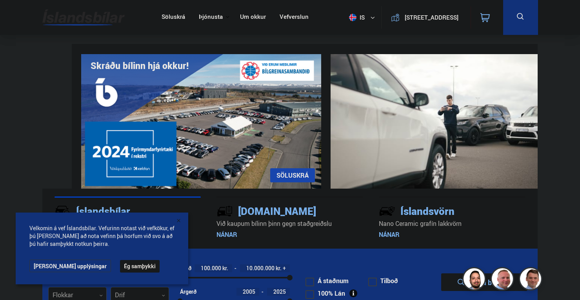 This screenshot has height=300, width=580. Describe the element at coordinates (261, 268) in the screenshot. I see `span: 10.000.000` at that location.